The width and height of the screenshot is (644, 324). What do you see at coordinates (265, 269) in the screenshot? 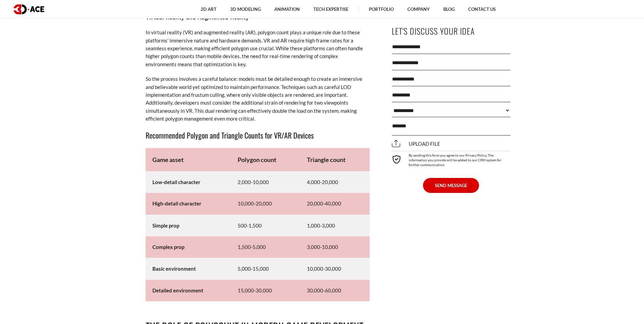
I see `td: 5,000-15,000` at bounding box center [265, 269].